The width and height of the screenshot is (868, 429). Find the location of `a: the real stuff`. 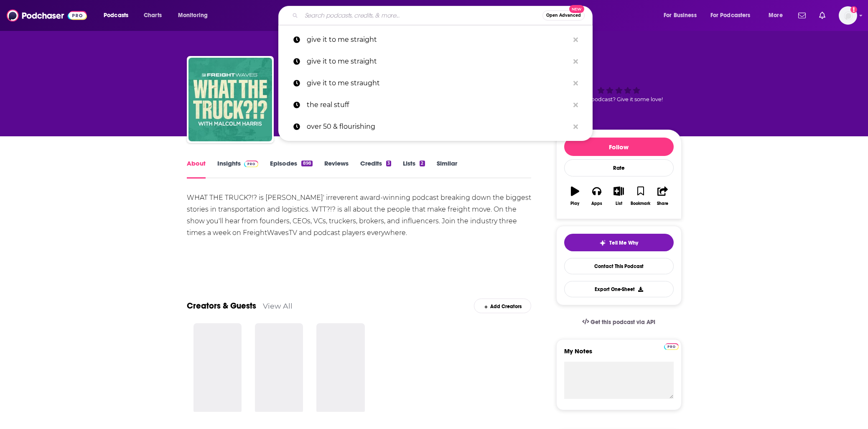

a: the real stuff is located at coordinates (436, 105).